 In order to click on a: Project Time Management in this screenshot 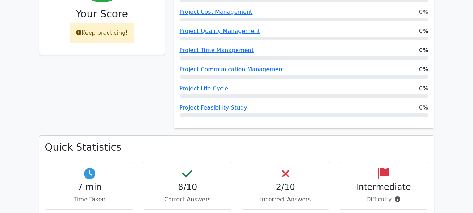, I will do `click(216, 50)`.